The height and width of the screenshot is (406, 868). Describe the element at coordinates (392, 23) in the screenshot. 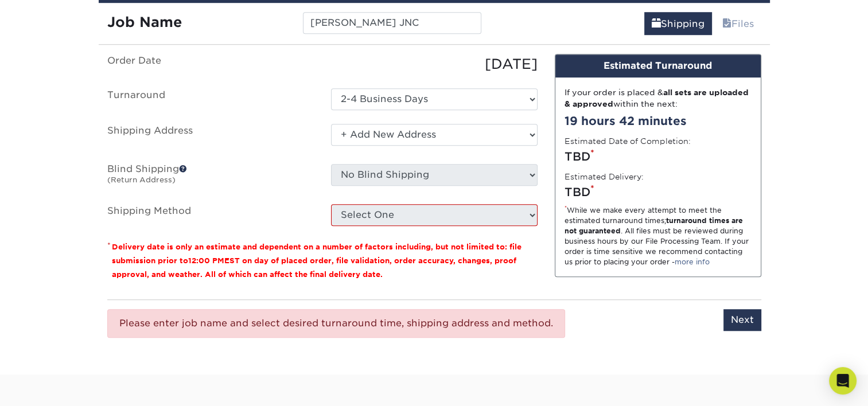

I see `input: Enter a job name` at that location.